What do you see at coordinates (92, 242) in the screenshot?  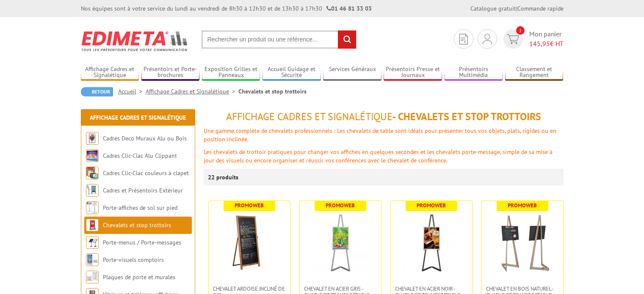 I see `img: Porte-menus / Porte-messages` at bounding box center [92, 242].